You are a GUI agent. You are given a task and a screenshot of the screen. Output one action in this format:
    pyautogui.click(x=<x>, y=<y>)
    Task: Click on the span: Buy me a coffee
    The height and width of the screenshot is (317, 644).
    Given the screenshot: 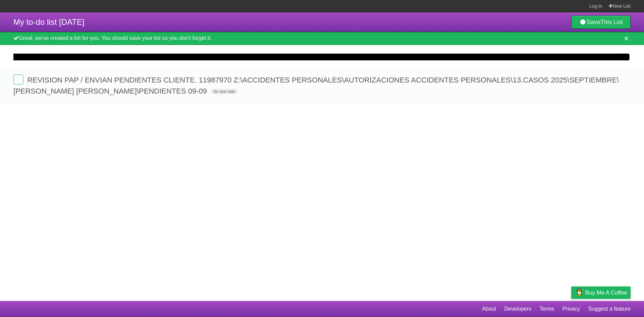 What is the action you would take?
    pyautogui.click(x=607, y=293)
    